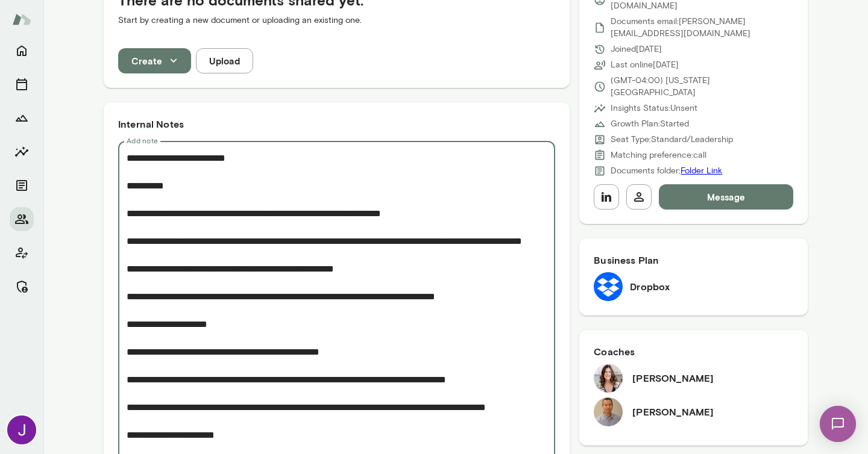 This screenshot has width=868, height=454. I want to click on label: Add note, so click(143, 140).